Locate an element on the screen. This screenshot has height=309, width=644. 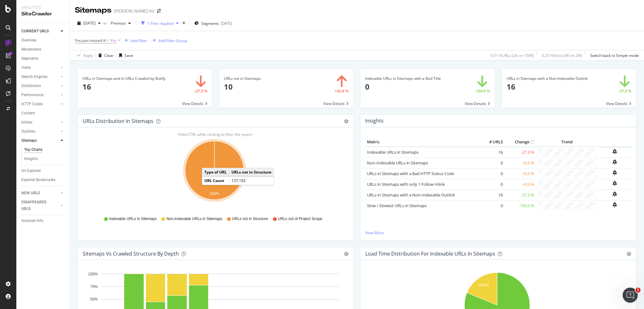
span: You just missed it! is located at coordinates (90, 40).